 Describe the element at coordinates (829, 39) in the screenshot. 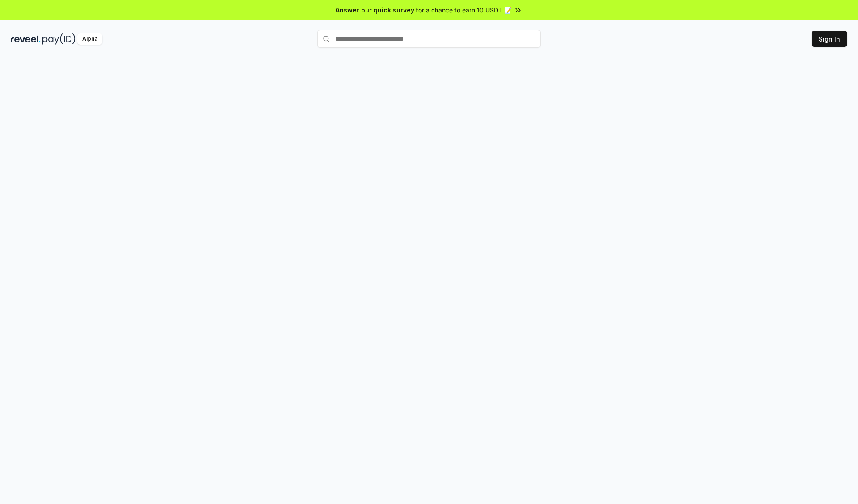

I see `button: Sign In` at that location.